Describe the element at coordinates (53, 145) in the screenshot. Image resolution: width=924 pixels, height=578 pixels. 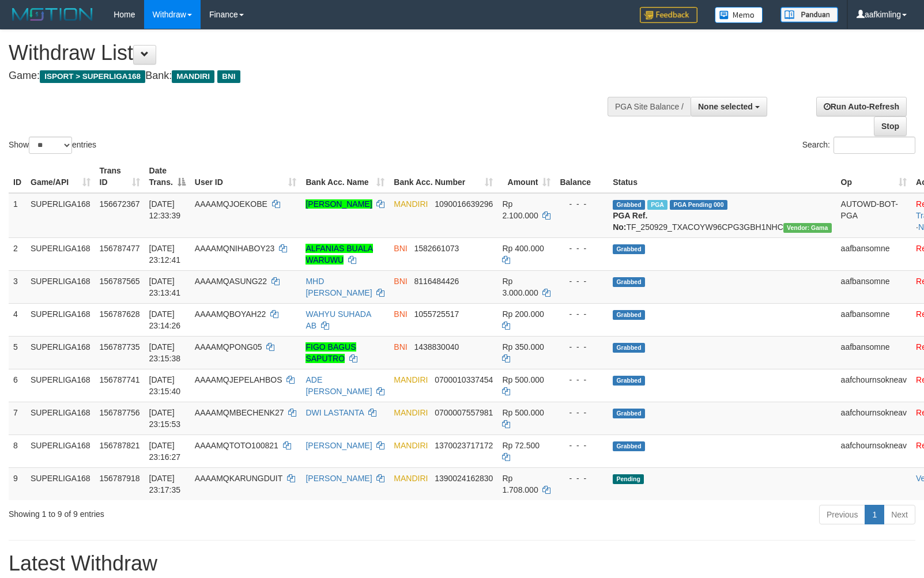
I see `label: Show entries` at that location.